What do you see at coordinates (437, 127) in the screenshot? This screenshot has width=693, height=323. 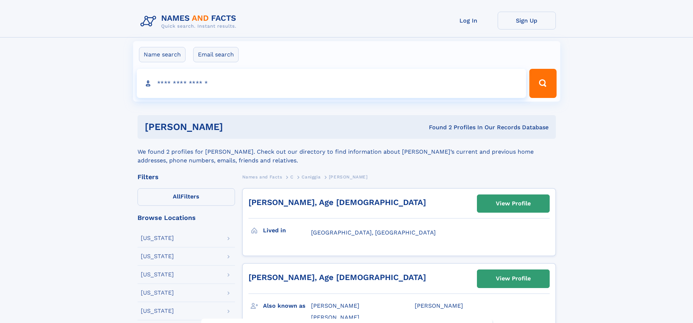 I see `div: Found 2 Profiles In Our Records Database` at bounding box center [437, 127].